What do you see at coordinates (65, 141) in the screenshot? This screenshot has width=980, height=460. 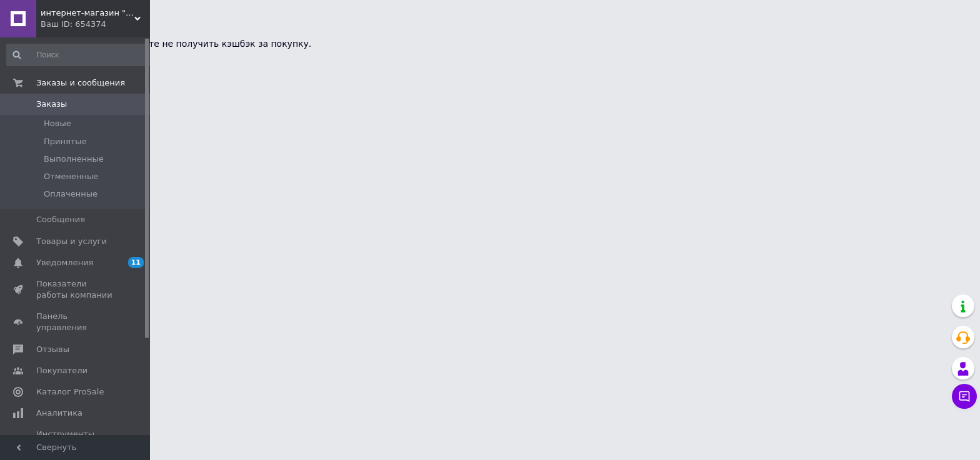 I see `span: Принятые` at bounding box center [65, 141].